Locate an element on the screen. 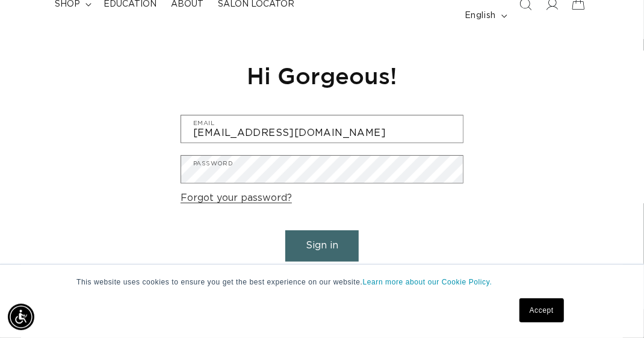 Image resolution: width=644 pixels, height=338 pixels. input: Email is located at coordinates (322, 129).